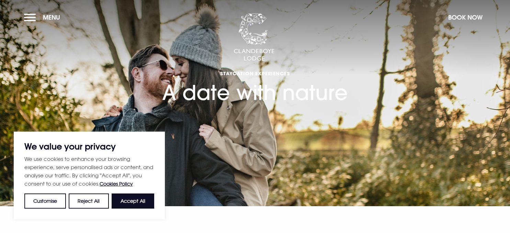 This screenshot has width=510, height=233. I want to click on button: Book Now, so click(465, 17).